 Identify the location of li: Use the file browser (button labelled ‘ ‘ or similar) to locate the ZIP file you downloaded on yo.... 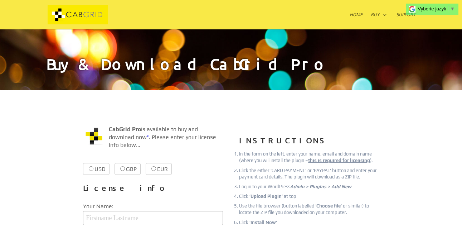
(309, 209).